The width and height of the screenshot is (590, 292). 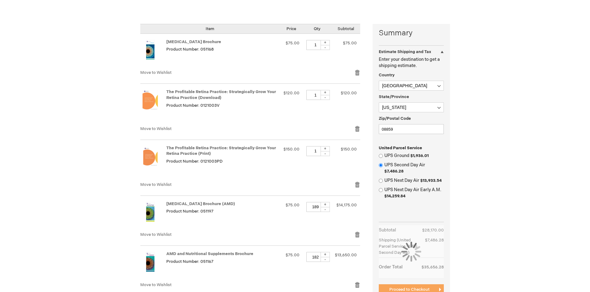 I want to click on span: Product Number: 051168, so click(x=190, y=49).